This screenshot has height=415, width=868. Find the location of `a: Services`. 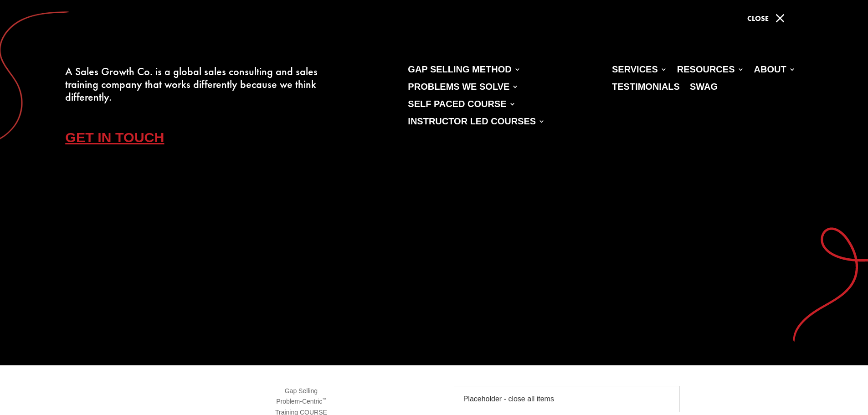

a: Services is located at coordinates (639, 71).